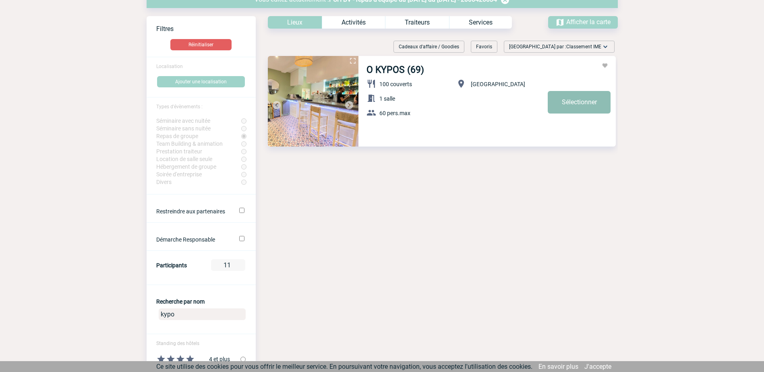 The image size is (764, 372). I want to click on p: Filtres, so click(206, 29).